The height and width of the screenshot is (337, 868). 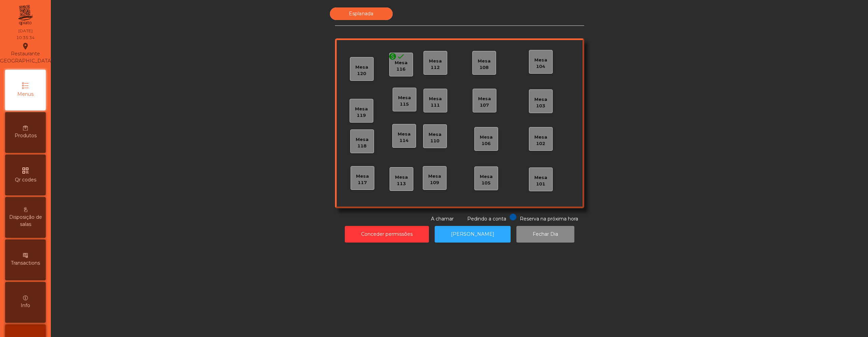 What do you see at coordinates (486, 140) in the screenshot?
I see `div: Mesa 106` at bounding box center [486, 140].